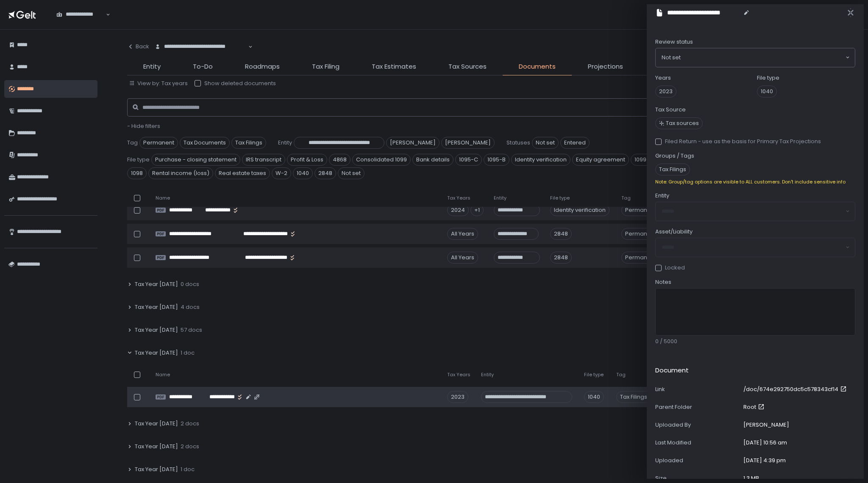 The height and width of the screenshot is (483, 868). What do you see at coordinates (281, 173) in the screenshot?
I see `span: W-2` at bounding box center [281, 173].